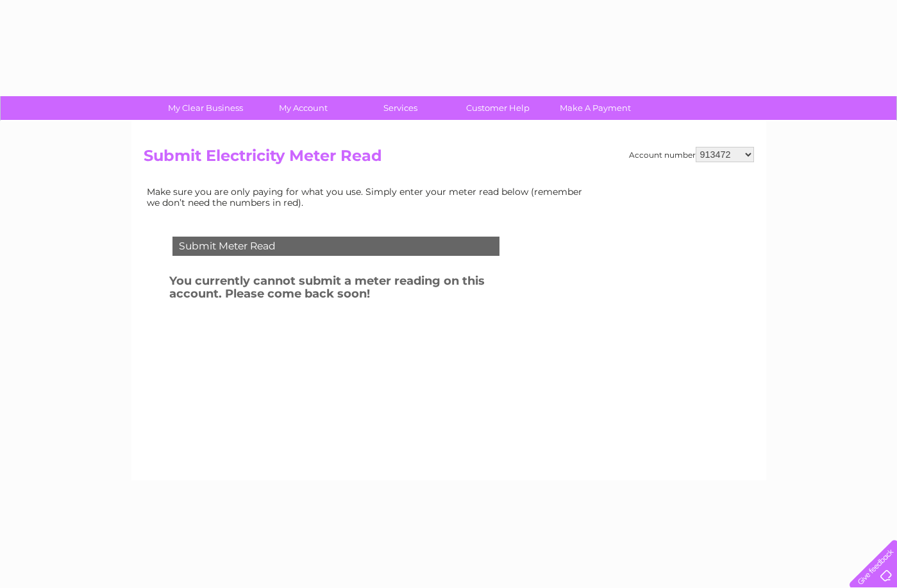 The width and height of the screenshot is (897, 588). What do you see at coordinates (336, 246) in the screenshot?
I see `div: Submit Meter Read` at bounding box center [336, 246].